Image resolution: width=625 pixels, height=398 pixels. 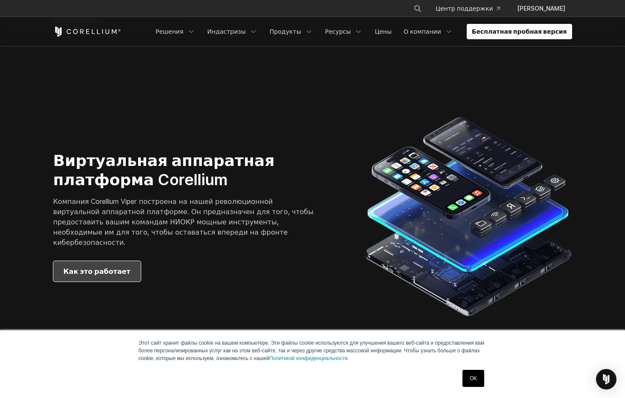 I want to click on img: Виртуальная аппаратная платформа Corellium для устройств iOS и Android, so click(x=468, y=216).